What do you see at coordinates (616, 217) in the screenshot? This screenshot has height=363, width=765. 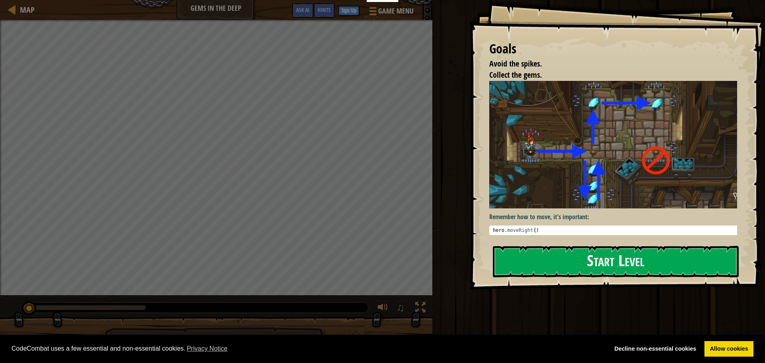 I see `p: Remember how to move, it's important:` at bounding box center [616, 217].